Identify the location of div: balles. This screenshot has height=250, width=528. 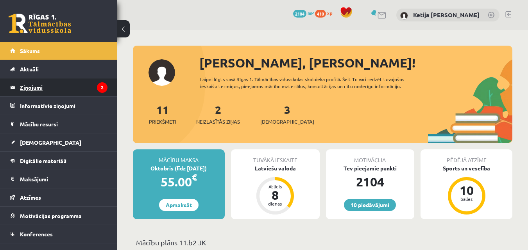
(466, 199).